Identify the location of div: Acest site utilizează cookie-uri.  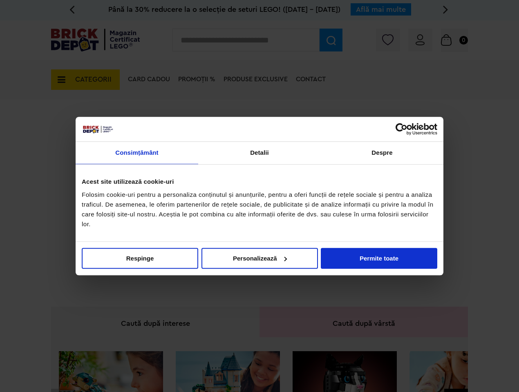
(259, 182).